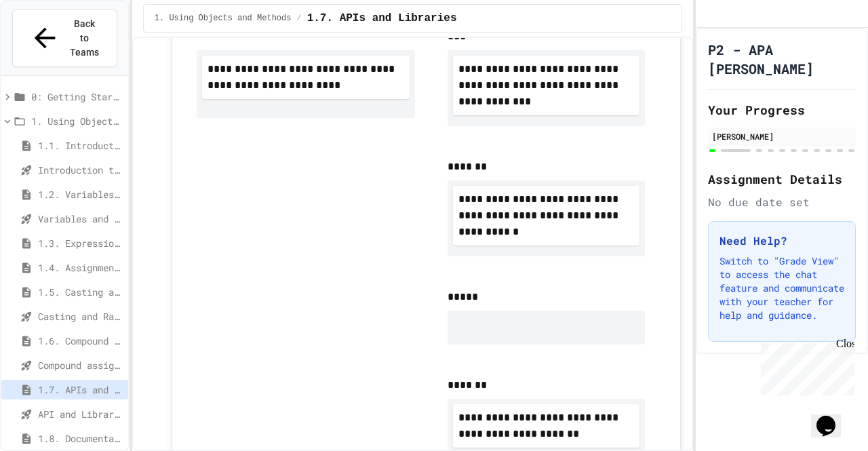  I want to click on span: 1.1. Introduction to Algorithms, Programming, and Compilers, so click(80, 145).